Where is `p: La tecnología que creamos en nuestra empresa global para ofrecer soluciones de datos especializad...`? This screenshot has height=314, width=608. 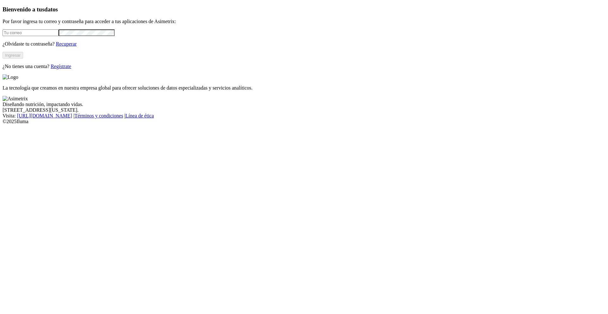 p: La tecnología que creamos en nuestra empresa global para ofrecer soluciones de datos especializad... is located at coordinates (304, 88).